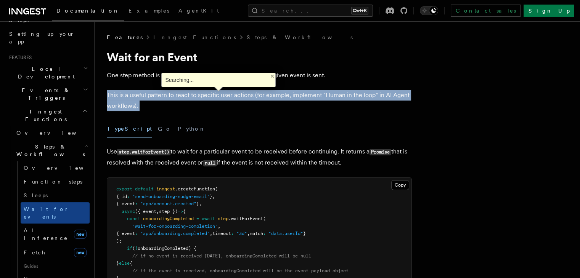 The image size is (580, 278). I want to click on span: "3d", so click(242, 234).